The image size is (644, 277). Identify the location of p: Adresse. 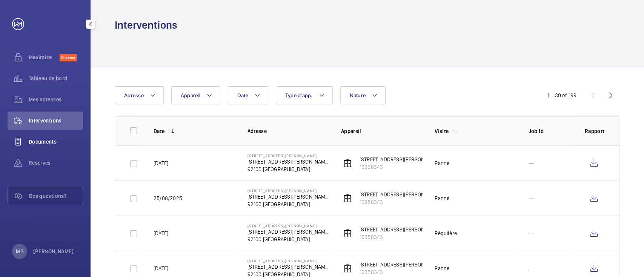
(288, 131).